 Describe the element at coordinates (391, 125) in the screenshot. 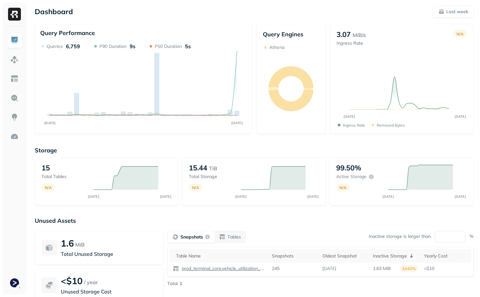

I see `p: Removed bytes` at that location.